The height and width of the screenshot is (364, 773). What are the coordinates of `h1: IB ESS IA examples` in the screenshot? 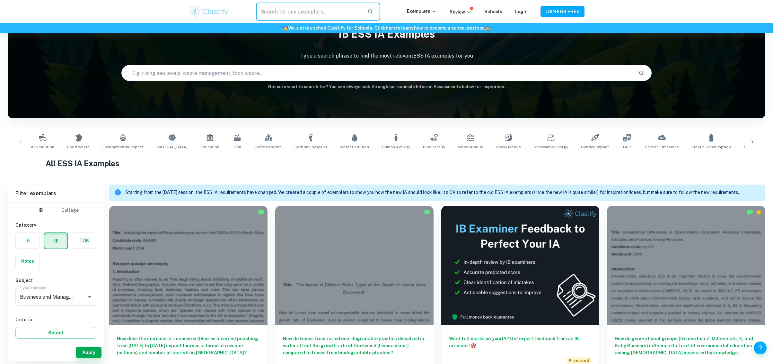 It's located at (386, 34).